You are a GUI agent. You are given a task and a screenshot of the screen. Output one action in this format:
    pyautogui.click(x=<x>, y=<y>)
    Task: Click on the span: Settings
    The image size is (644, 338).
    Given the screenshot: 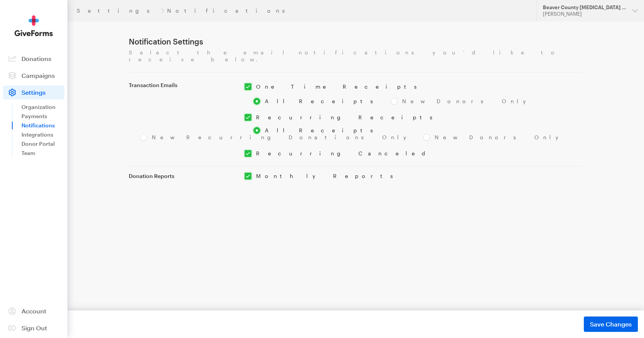 What is the action you would take?
    pyautogui.click(x=33, y=92)
    